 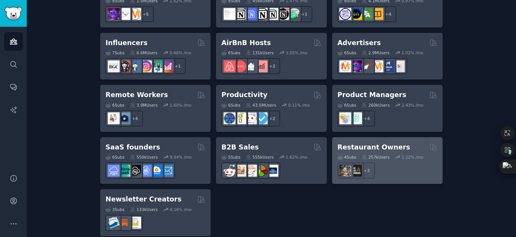 I want to click on img: NoCodeSaaS, so click(x=135, y=171).